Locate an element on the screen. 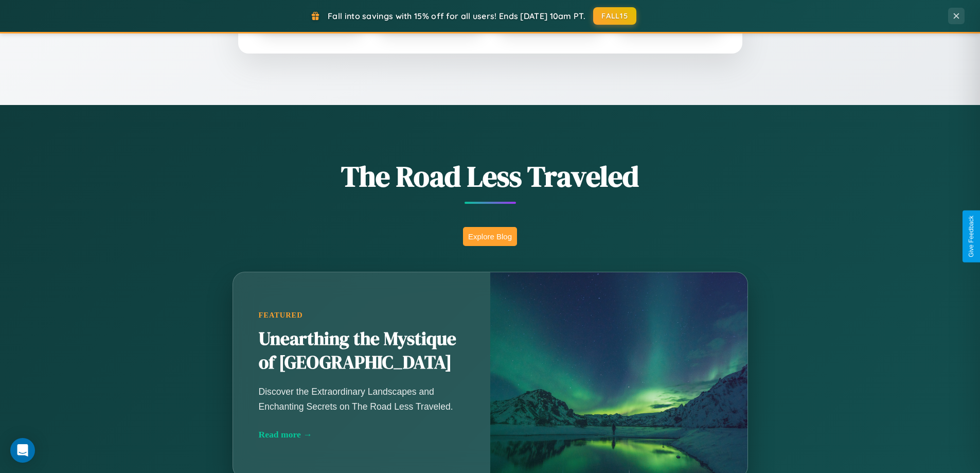 The width and height of the screenshot is (980, 473). div: Read more → is located at coordinates (362, 434).